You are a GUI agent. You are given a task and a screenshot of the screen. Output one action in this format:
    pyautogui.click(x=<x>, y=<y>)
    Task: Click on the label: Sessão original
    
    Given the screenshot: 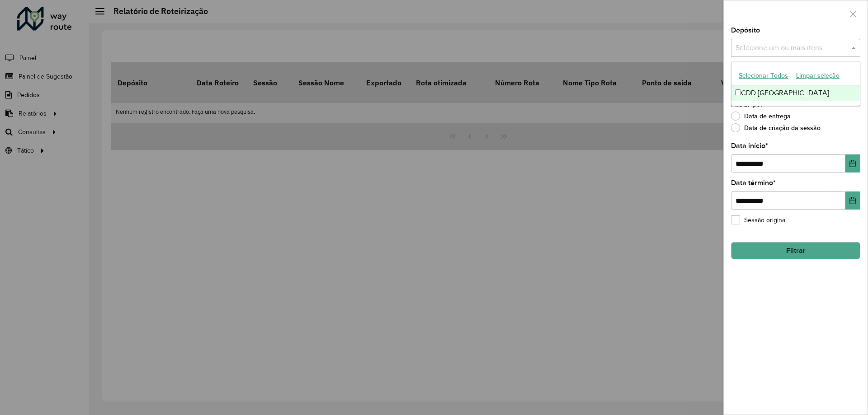 What is the action you would take?
    pyautogui.click(x=759, y=220)
    